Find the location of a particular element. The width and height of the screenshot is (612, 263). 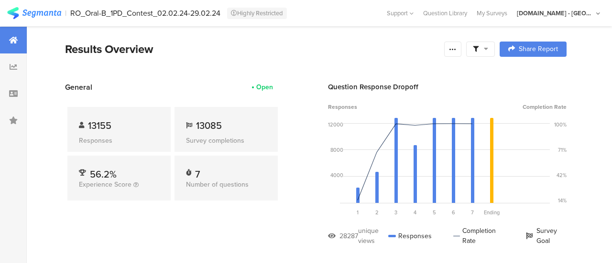

div: Completion Rate is located at coordinates (478, 236).